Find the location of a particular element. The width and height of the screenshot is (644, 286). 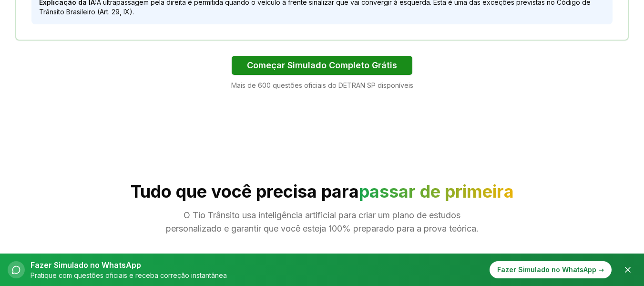

span: passar de primeira is located at coordinates (437, 191).